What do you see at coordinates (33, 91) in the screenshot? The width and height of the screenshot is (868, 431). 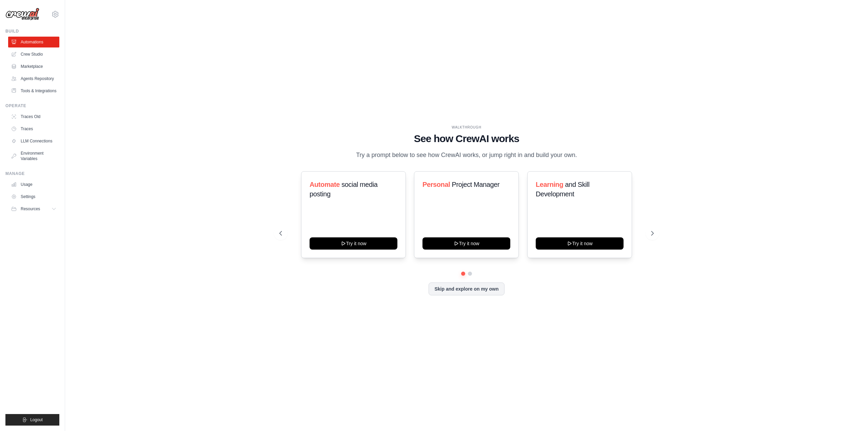 I see `a: Tools & Integrations` at bounding box center [33, 91].